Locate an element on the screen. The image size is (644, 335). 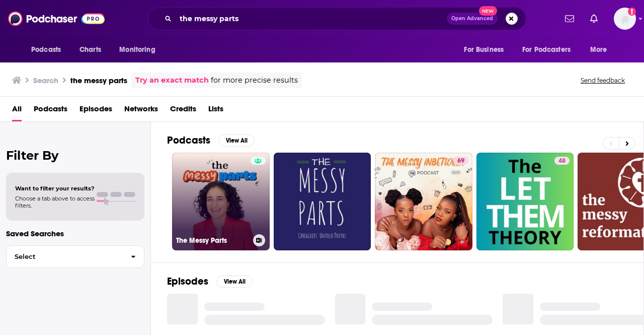
h3: the messy parts is located at coordinates (99, 80).